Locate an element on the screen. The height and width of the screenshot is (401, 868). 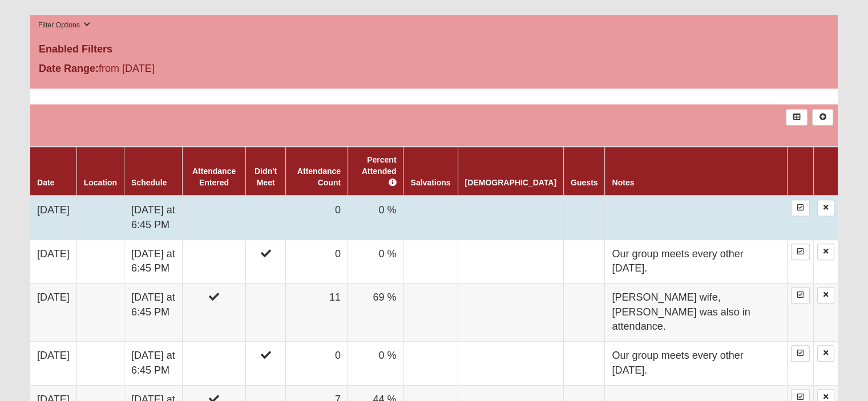
td: 69 % is located at coordinates (375, 313).